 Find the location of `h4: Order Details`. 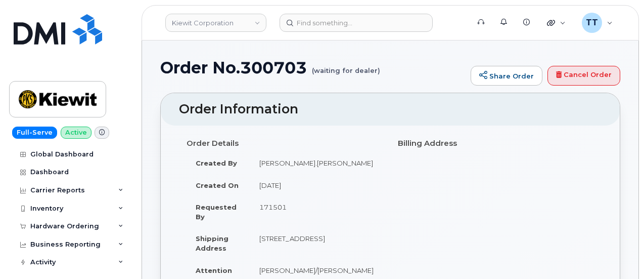

h4: Order Details is located at coordinates (285, 143).